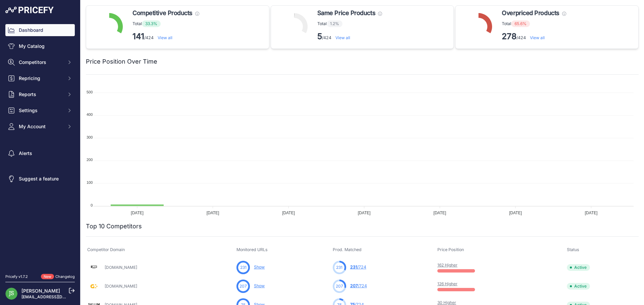 This screenshot has height=305, width=644. Describe the element at coordinates (335, 24) in the screenshot. I see `span: 1.2%` at that location.